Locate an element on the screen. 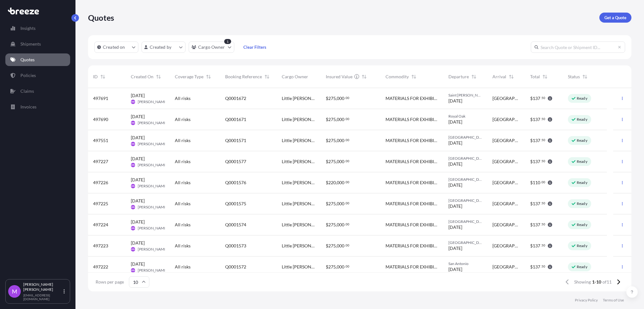 Image resolution: width=644 pixels, height=309 pixels. a: Claims is located at coordinates (38, 91).